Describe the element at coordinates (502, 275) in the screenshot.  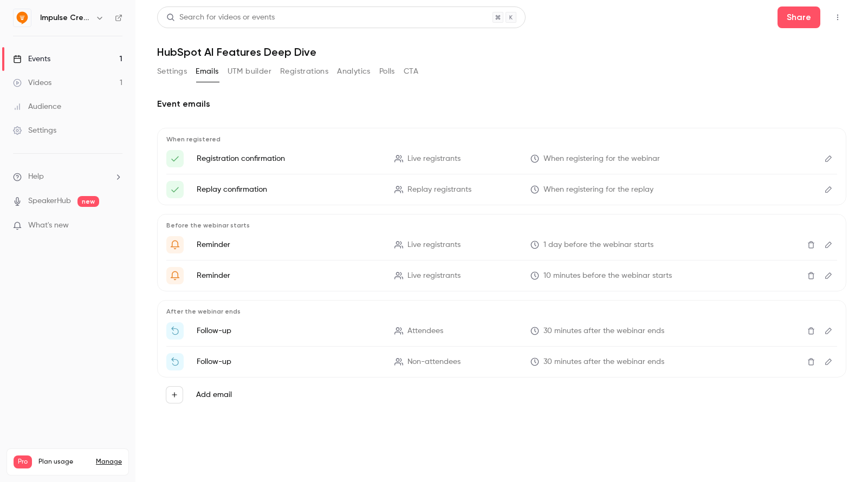
I see `li: {{ event_name }} is about to go live` at that location.